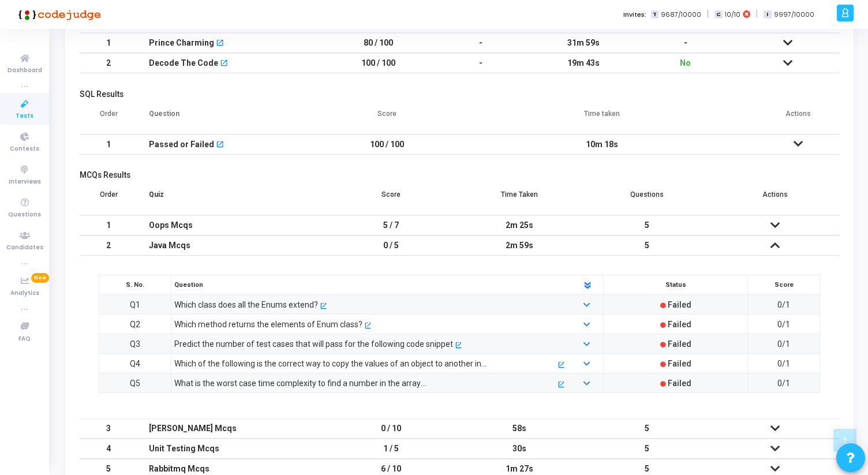 Image resolution: width=868 pixels, height=475 pixels. I want to click on div: Unit Testing Mcqs, so click(233, 448).